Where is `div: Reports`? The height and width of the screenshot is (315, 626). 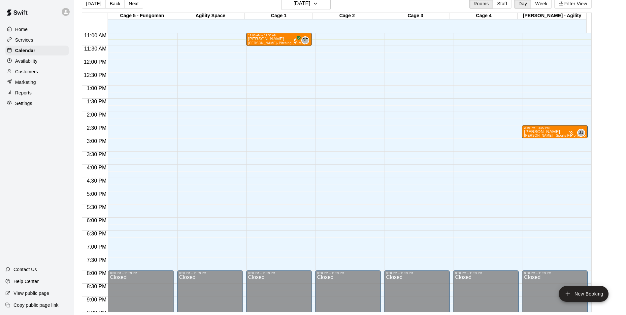
div: Reports is located at coordinates (37, 93).